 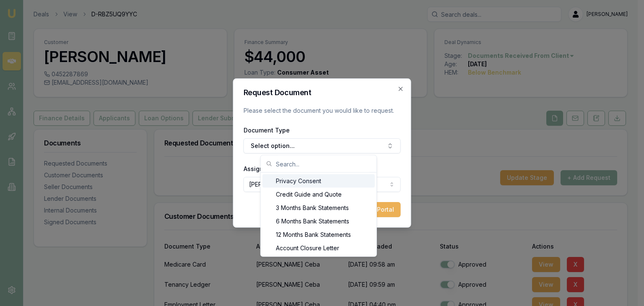 I want to click on div: 12 Months Bank Statements, so click(x=319, y=235).